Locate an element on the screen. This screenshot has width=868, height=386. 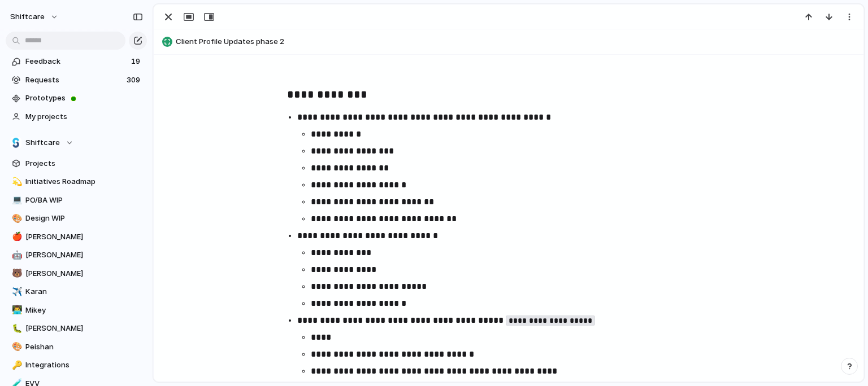
span: Design WIP is located at coordinates (84, 219).